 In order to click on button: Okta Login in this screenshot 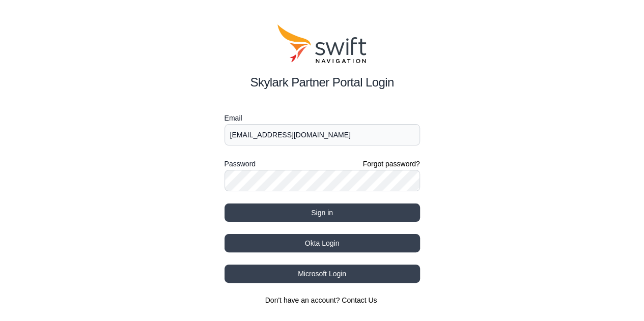, I will do `click(322, 243)`.